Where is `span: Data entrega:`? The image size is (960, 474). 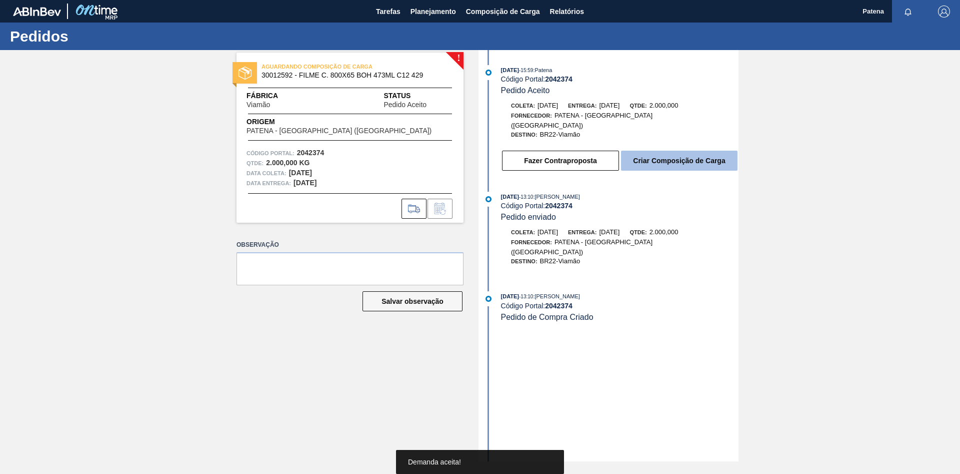 span: Data entrega: is located at coordinates (269, 183).